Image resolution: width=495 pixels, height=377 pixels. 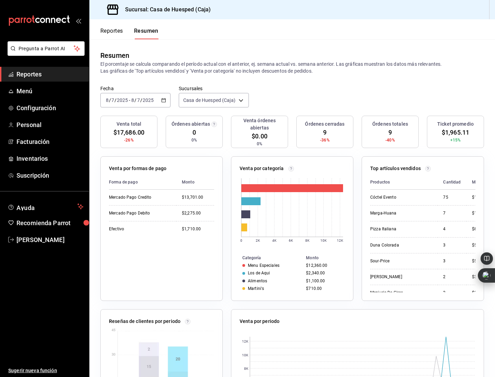 I want to click on p: Top artículos vendidos, so click(x=396, y=168).